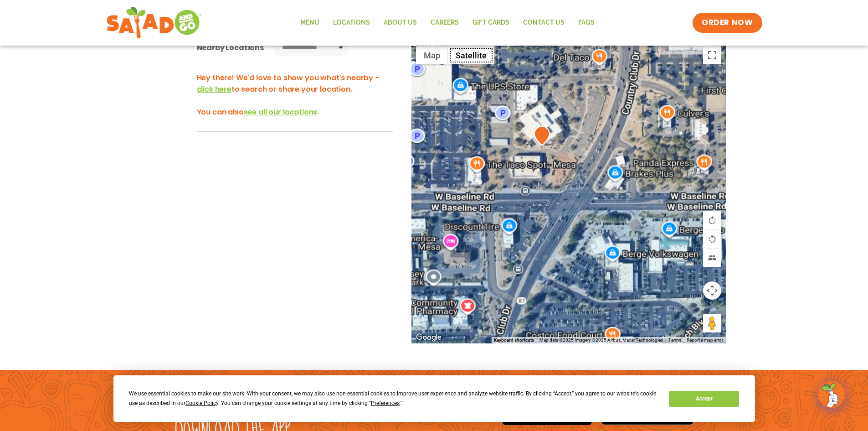 The height and width of the screenshot is (431, 868). What do you see at coordinates (712, 55) in the screenshot?
I see `button: Toggle fullscreen view` at bounding box center [712, 55].